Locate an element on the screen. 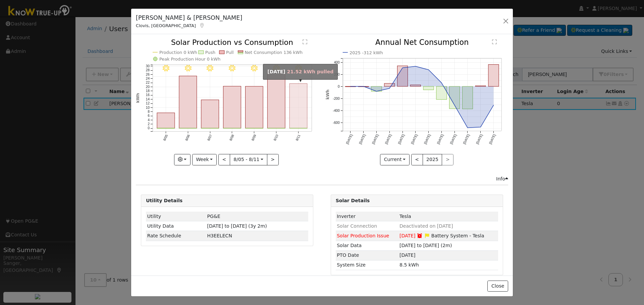  text: 14 is located at coordinates (148, 99).